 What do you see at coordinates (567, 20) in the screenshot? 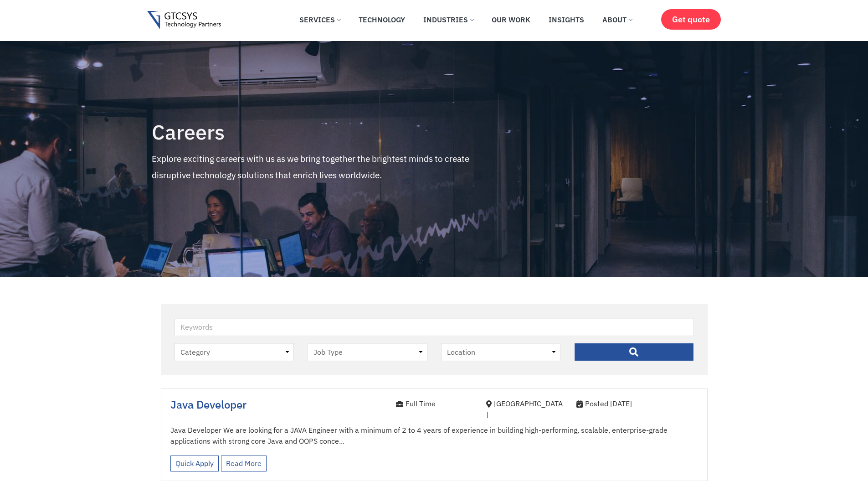
I see `a: Insights` at bounding box center [567, 20].